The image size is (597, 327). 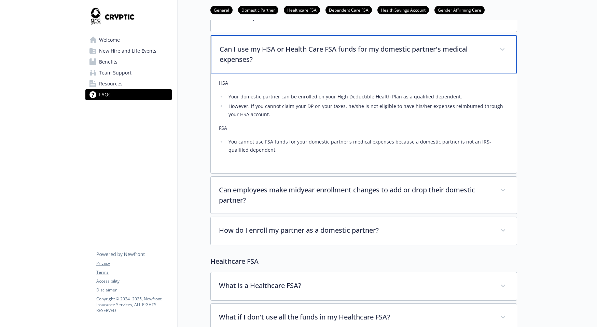 What do you see at coordinates (403, 10) in the screenshot?
I see `a: Health Savings Account` at bounding box center [403, 10].